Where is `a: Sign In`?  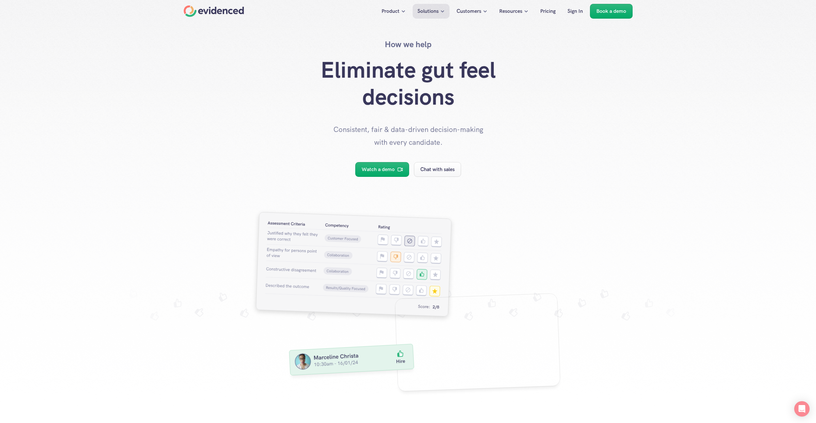 a: Sign In is located at coordinates (575, 11).